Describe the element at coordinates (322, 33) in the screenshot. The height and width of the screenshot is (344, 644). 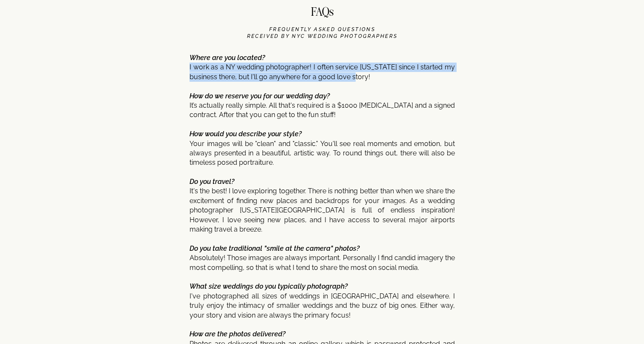
I see `i: FREQUENTLY ASKED QUESTIONS received by nyc wedding photographerS` at that location.